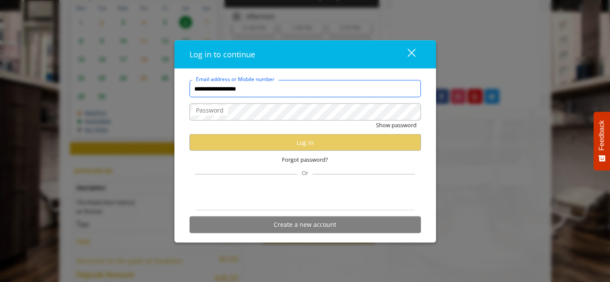 This screenshot has width=610, height=282. What do you see at coordinates (305, 142) in the screenshot?
I see `button: Log in` at bounding box center [305, 142].